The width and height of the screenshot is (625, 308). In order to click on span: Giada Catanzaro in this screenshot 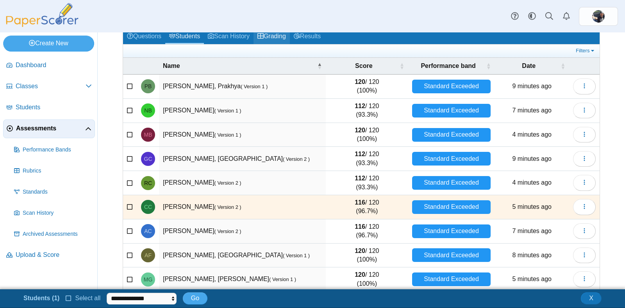, I will do `click(148, 159)`.